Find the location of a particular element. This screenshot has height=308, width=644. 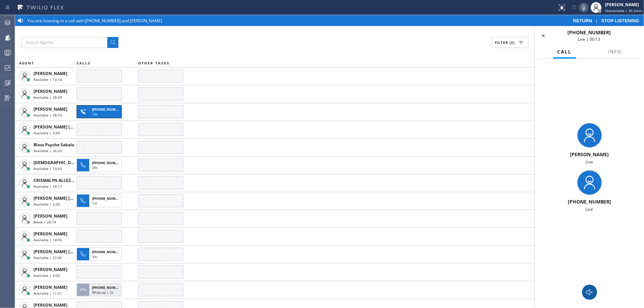

span: Filter (2) is located at coordinates (505, 42).